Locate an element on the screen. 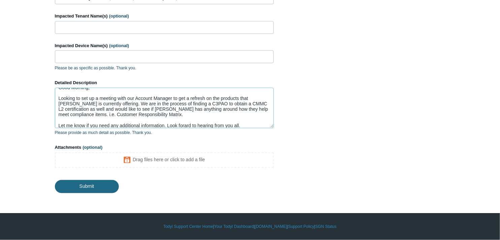  a: Your Todyl Dashboard is located at coordinates (234, 227).